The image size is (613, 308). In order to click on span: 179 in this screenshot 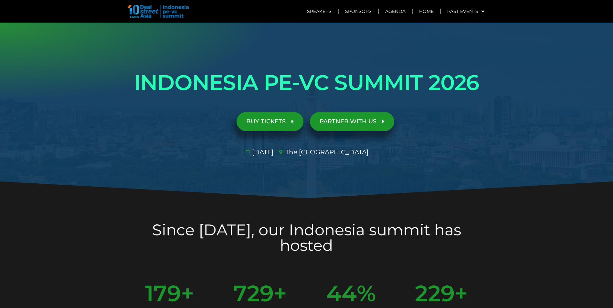, I will do `click(163, 293)`.